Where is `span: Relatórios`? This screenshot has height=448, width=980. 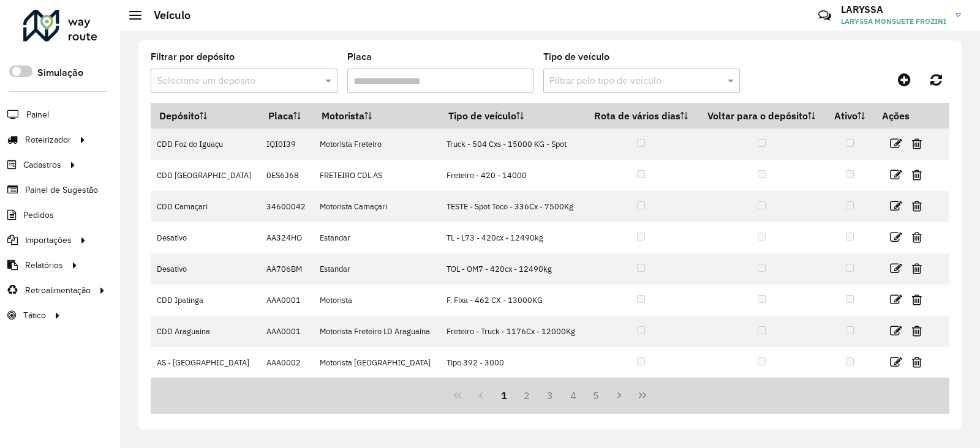 span: Relatórios is located at coordinates (44, 265).